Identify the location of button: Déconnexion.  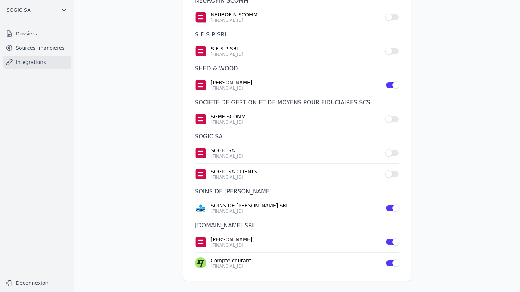
(37, 283).